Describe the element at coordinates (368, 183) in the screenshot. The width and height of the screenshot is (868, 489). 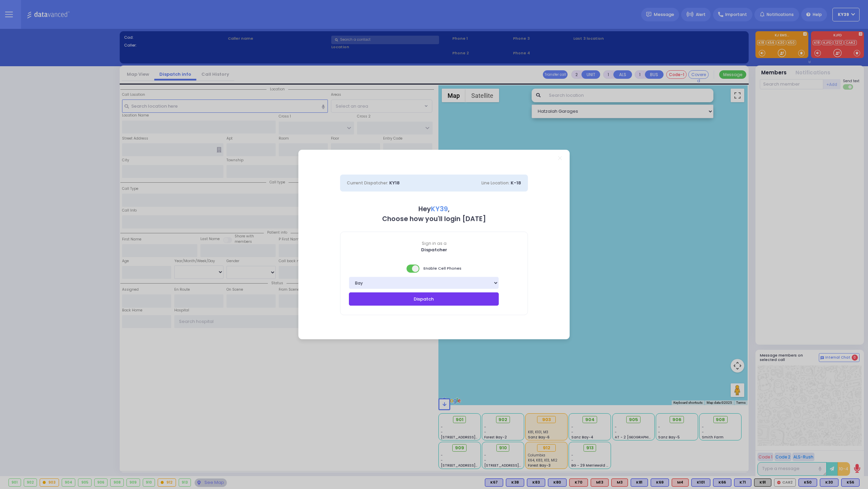
I see `span: Current Dispatcher:` at that location.